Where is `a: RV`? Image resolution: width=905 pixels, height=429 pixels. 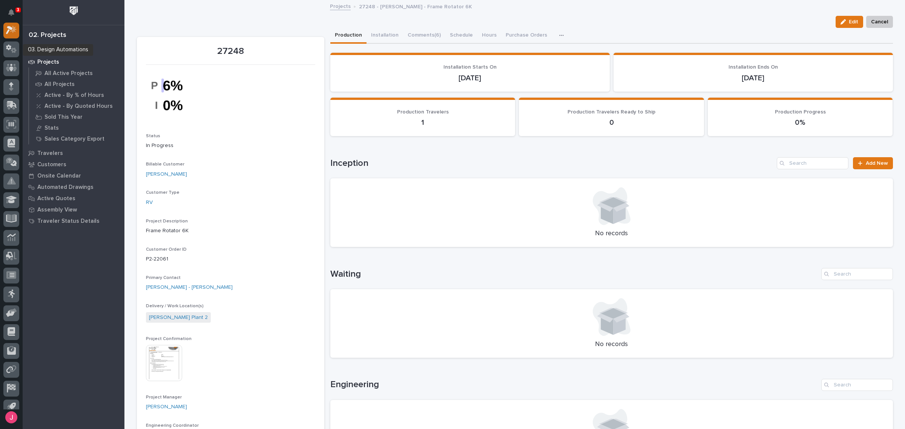
a: RV is located at coordinates (149, 202).